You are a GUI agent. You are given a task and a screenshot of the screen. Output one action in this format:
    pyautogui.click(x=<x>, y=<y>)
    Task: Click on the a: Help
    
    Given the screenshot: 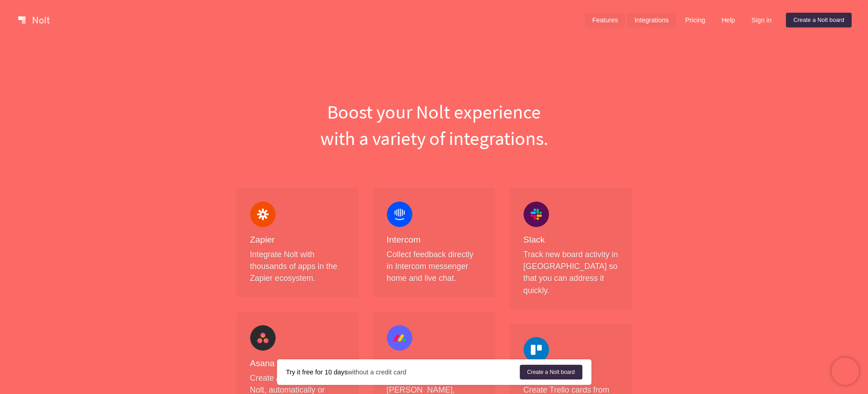 What is the action you would take?
    pyautogui.click(x=728, y=20)
    